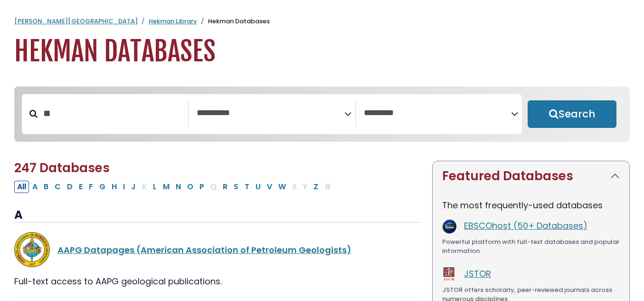 This screenshot has width=644, height=301. I want to click on div: Full-text access to AAPG geological publications., so click(217, 281).